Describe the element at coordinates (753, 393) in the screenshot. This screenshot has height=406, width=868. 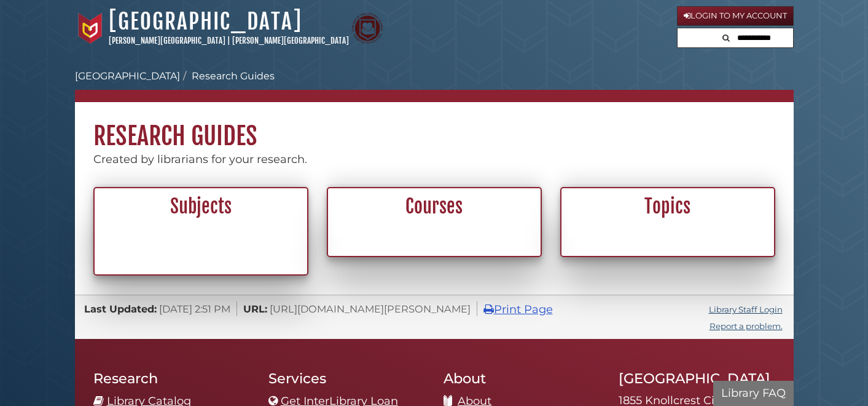
I see `button: Library FAQ` at that location.